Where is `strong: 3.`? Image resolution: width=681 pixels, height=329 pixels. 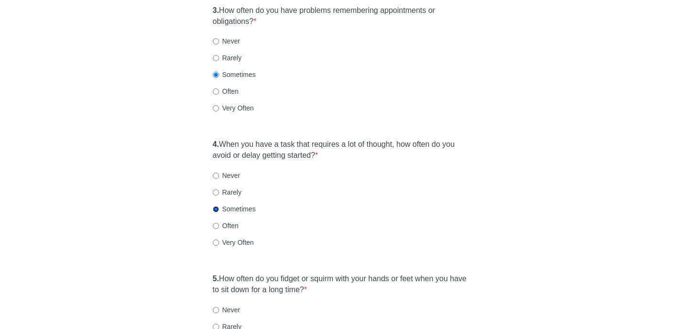 strong: 3. is located at coordinates (216, 10).